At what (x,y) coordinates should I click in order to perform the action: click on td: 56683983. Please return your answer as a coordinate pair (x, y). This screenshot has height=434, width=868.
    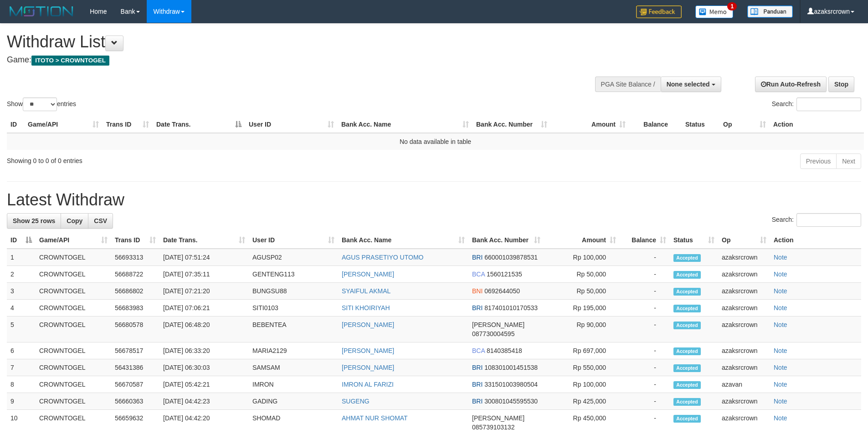
    Looking at the image, I should click on (135, 308).